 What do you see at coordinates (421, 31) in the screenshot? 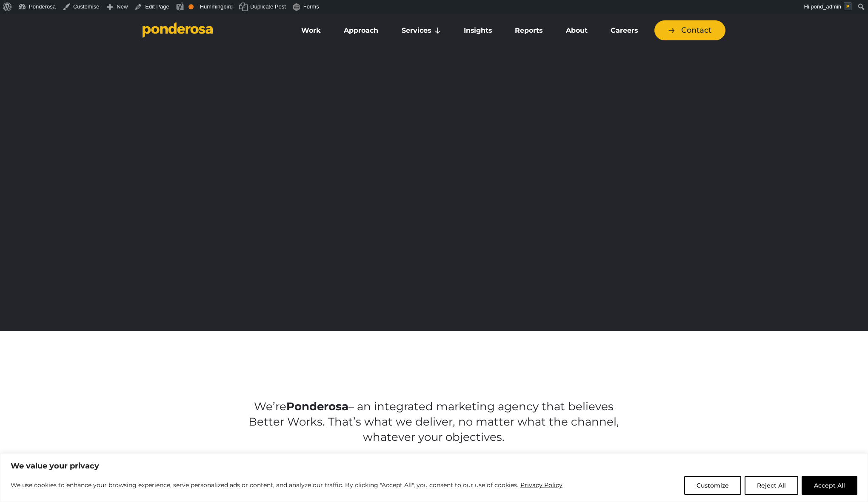
I see `a: Services` at bounding box center [421, 31].